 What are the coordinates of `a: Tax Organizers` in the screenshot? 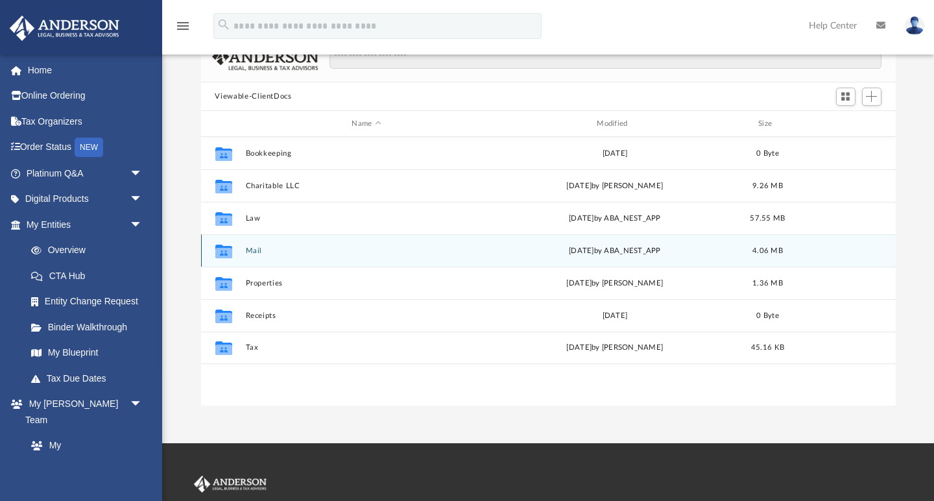 It's located at (86, 121).